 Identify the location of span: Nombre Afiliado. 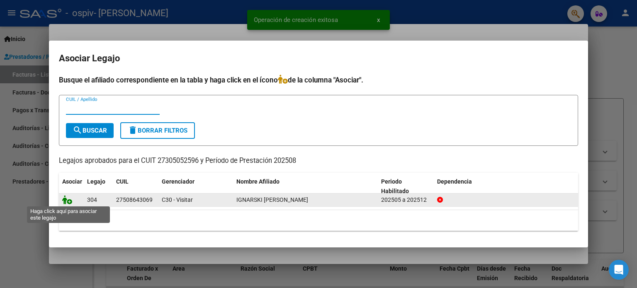
(258, 182).